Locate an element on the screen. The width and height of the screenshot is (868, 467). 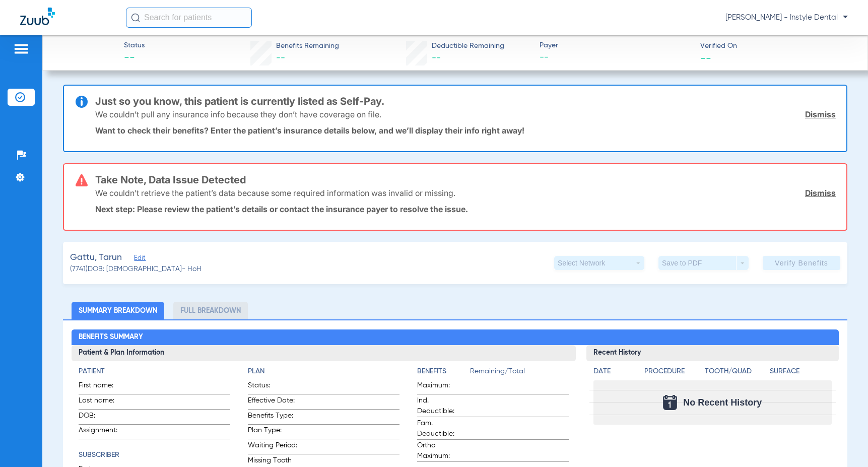
app-breakdown-title: Subscriber is located at coordinates (154, 455).